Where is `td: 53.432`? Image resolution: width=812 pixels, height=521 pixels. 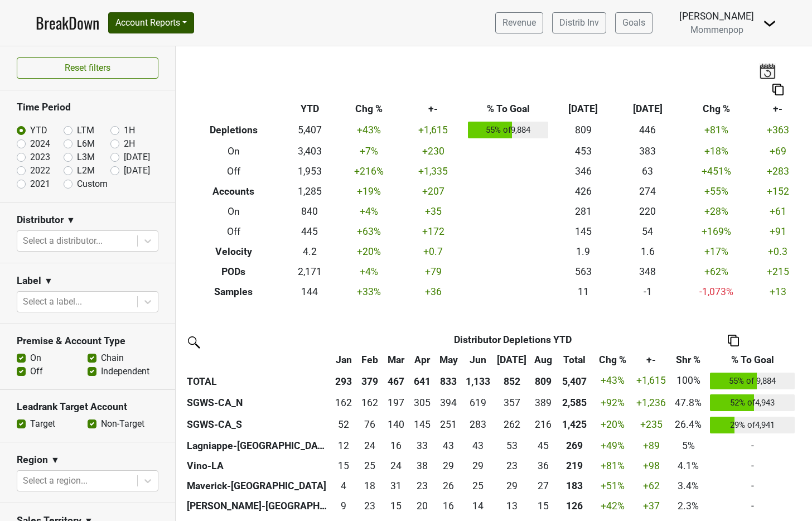
td: 53.432 is located at coordinates (512, 446).